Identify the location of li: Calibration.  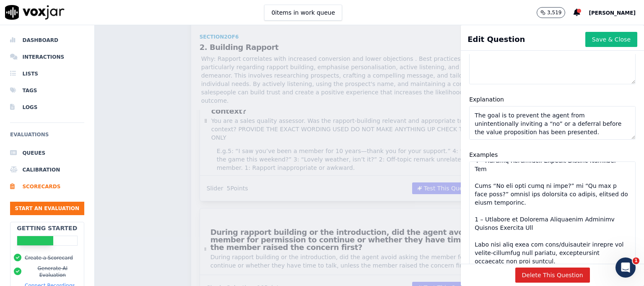
(47, 170).